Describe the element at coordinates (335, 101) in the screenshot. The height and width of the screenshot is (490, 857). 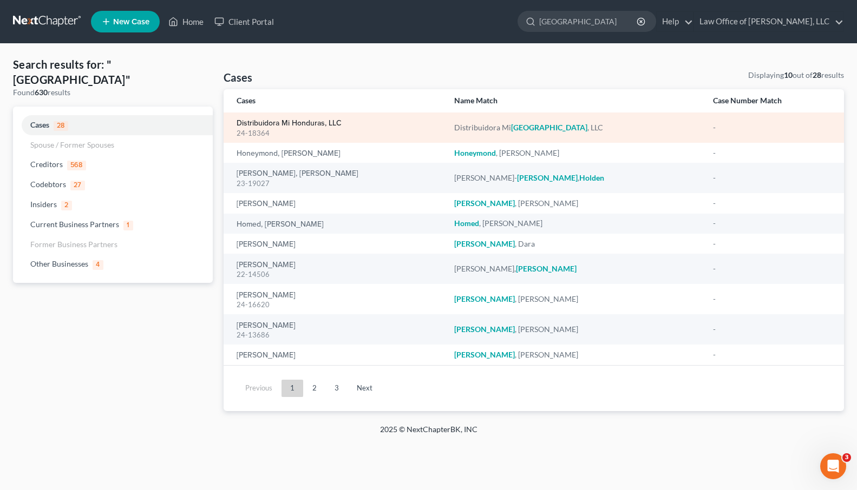
I see `th: Cases` at that location.